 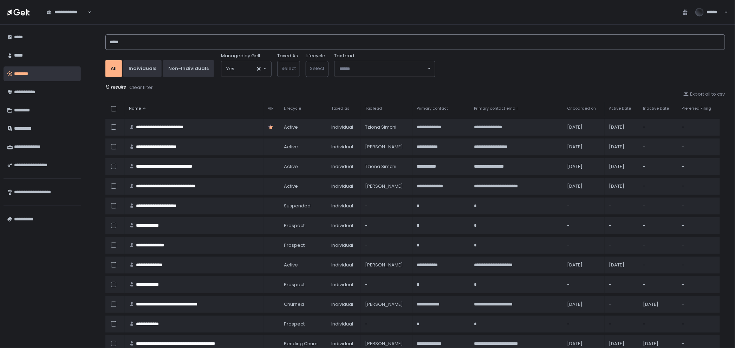 I want to click on span: Lifecycle, so click(x=293, y=108).